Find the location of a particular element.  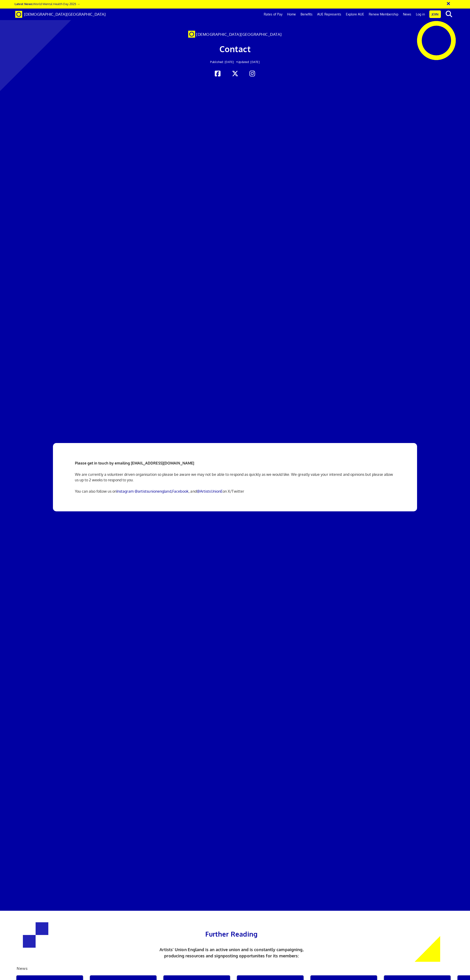

p: You can also follow us on , , and on X/Twitter is located at coordinates (235, 491).